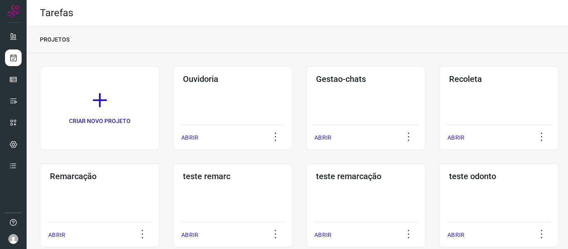  I want to click on p: CRIAR NOVO PROJETO, so click(100, 121).